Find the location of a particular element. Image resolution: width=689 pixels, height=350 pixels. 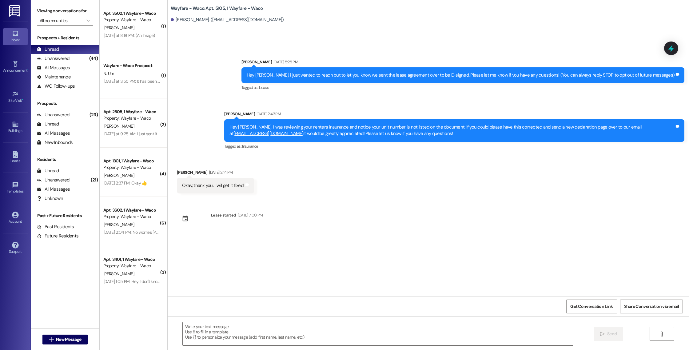

div: Apt. 3502, 1 Wayfare - Waco is located at coordinates (132, 13).